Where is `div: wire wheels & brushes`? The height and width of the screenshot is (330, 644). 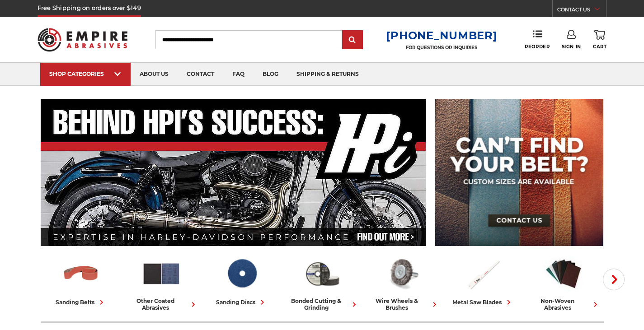
div: wire wheels & brushes is located at coordinates (403, 304).